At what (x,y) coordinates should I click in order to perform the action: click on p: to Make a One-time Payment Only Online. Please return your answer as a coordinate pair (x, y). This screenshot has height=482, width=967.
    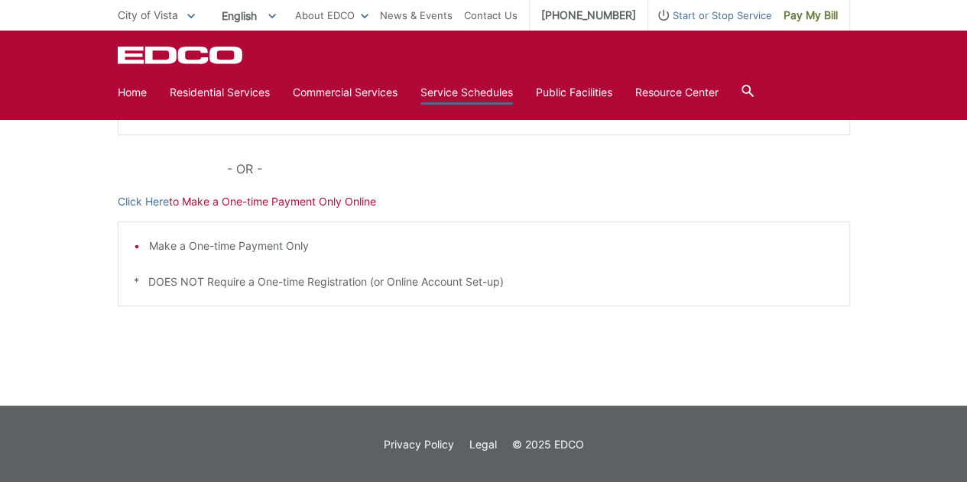
    Looking at the image, I should click on (484, 202).